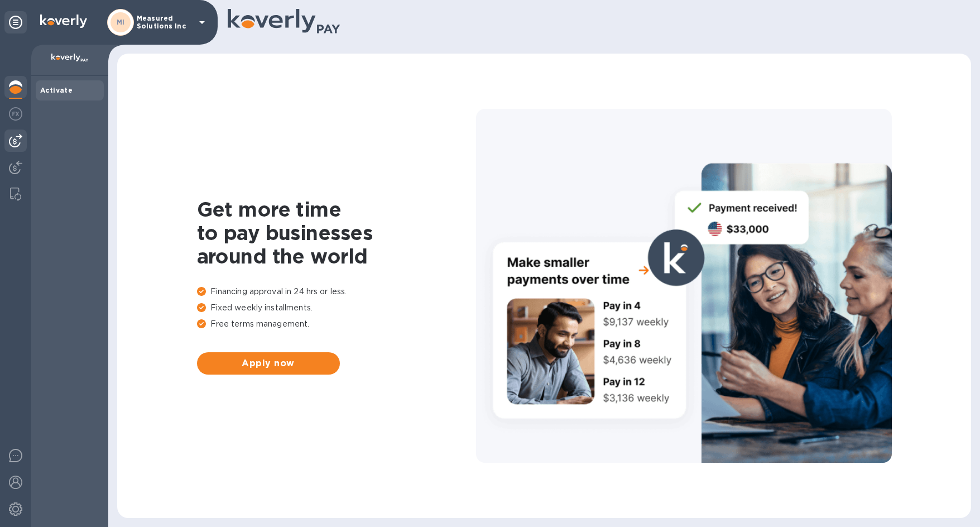  I want to click on b: MI, so click(120, 22).